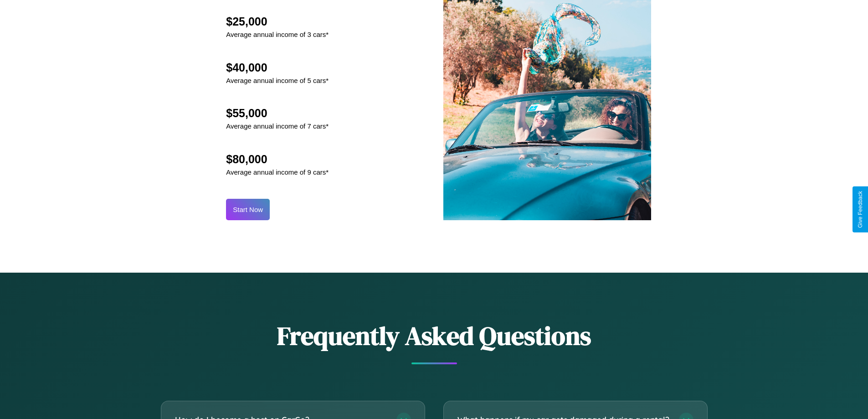  I want to click on p: Average annual income of 7 cars*, so click(277, 126).